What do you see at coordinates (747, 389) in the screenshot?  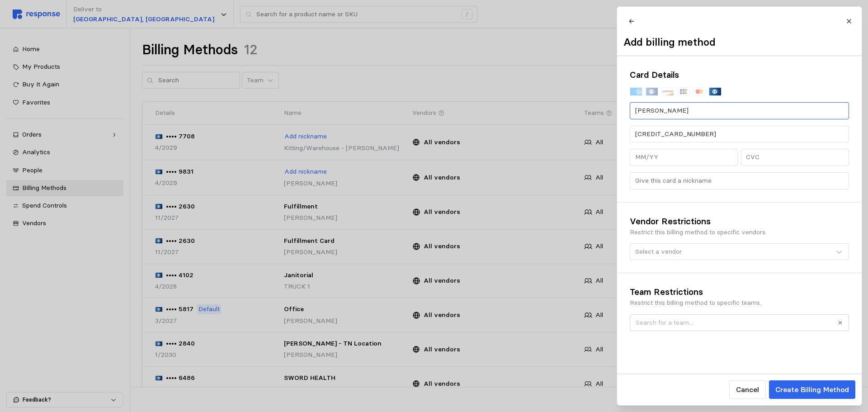 I see `button: Cancel` at bounding box center [747, 389].